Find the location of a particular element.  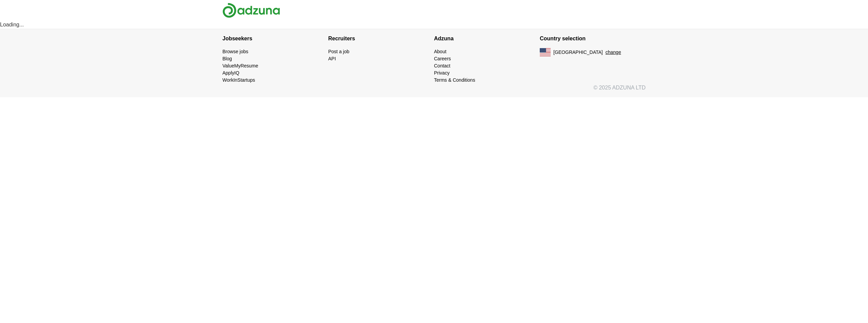

button: change is located at coordinates (613, 52).